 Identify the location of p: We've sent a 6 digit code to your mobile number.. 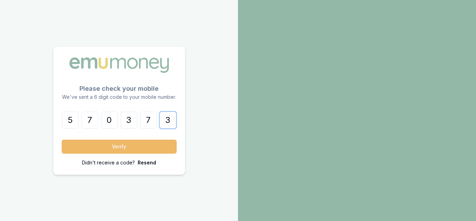
(119, 97).